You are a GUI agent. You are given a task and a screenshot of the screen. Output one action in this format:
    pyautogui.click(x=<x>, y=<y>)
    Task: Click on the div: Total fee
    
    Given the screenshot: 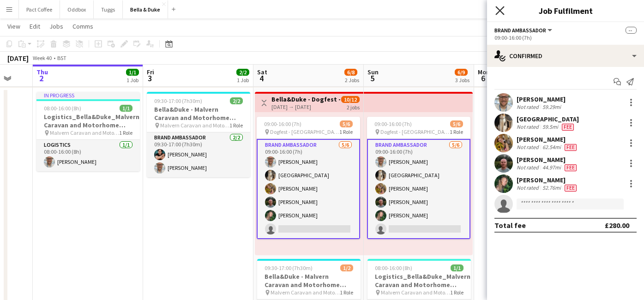 What is the action you would take?
    pyautogui.click(x=510, y=225)
    